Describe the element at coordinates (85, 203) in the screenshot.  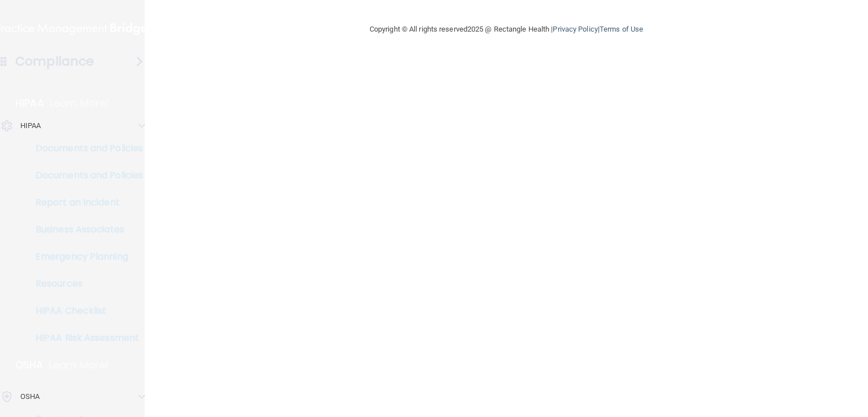
I see `p: Report an Incident` at that location.